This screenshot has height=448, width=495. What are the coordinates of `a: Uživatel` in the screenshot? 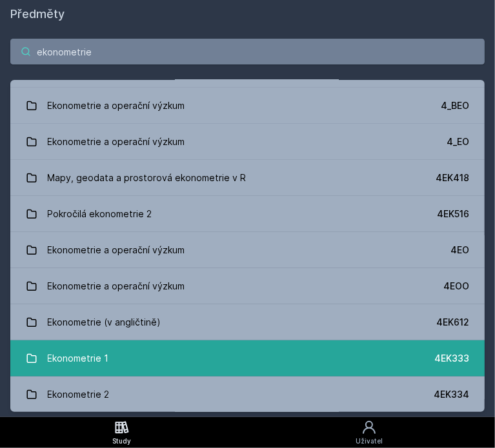 It's located at (369, 433).